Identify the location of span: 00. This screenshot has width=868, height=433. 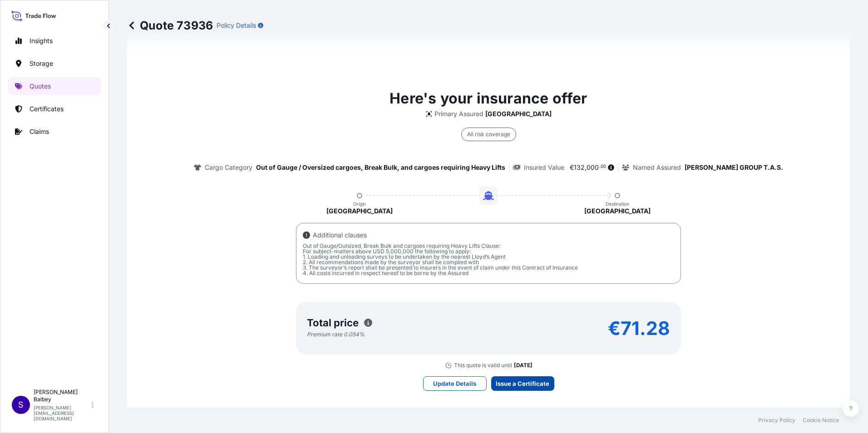
(604, 167).